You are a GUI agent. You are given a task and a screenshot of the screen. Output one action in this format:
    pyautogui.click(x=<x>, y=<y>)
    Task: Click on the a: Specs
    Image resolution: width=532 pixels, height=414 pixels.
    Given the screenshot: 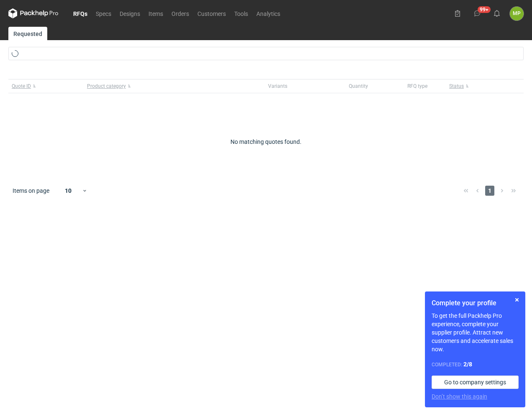 What is the action you would take?
    pyautogui.click(x=103, y=13)
    